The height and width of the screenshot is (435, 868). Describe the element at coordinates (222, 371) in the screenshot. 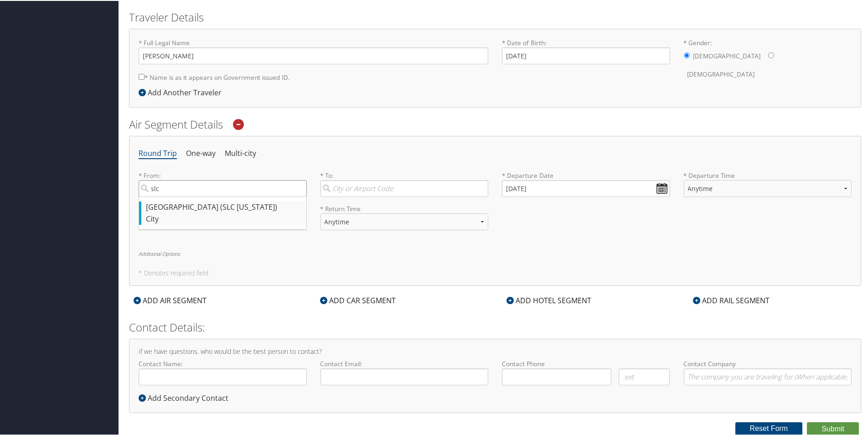

I see `label: Contact Name:` at that location.